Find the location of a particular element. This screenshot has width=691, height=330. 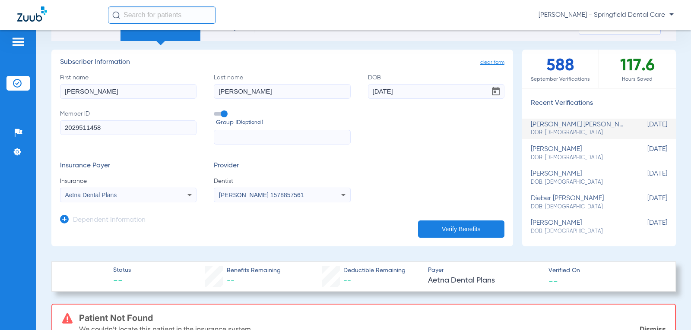

span: Group ID is located at coordinates (283, 123).